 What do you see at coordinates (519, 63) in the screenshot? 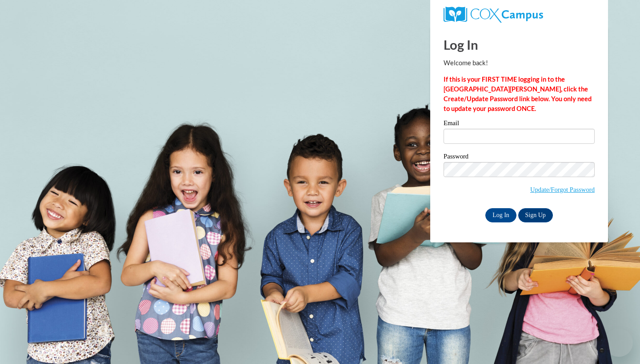
I see `p: Welcome back!` at bounding box center [519, 63].